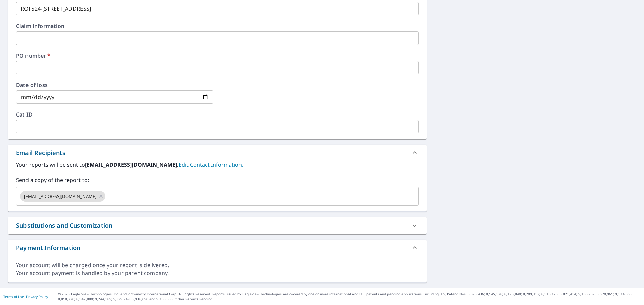 The height and width of the screenshot is (305, 644). Describe the element at coordinates (37, 297) in the screenshot. I see `a: Privacy Policy` at that location.